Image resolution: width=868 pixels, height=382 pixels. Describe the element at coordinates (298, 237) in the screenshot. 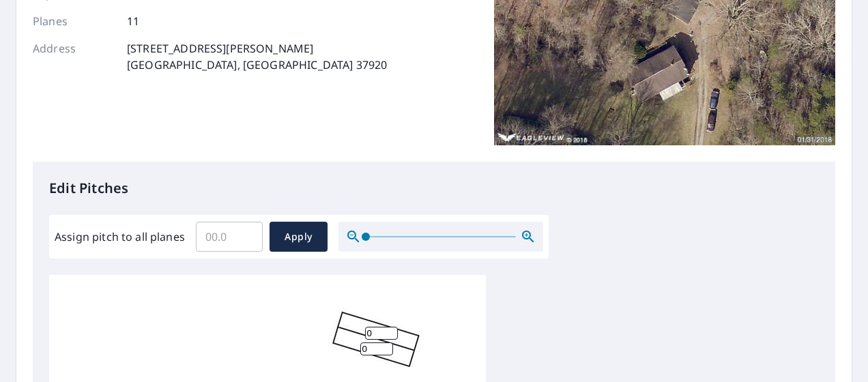

I see `button: Apply` at that location.